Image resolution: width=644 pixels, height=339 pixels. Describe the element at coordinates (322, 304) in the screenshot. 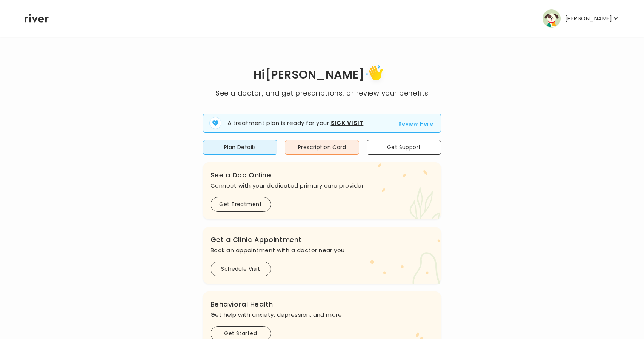

I see `h3: Behavioral Health` at that location.